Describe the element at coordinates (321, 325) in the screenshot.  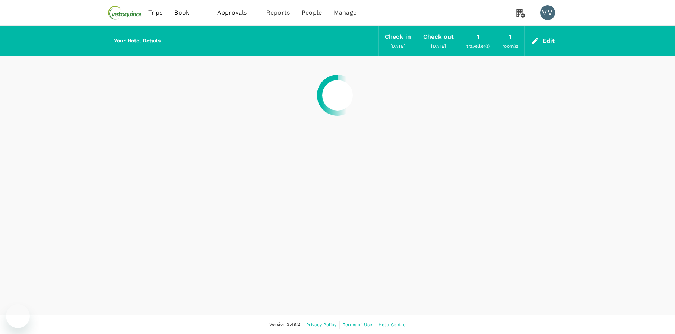
I see `span: Privacy Policy` at that location.